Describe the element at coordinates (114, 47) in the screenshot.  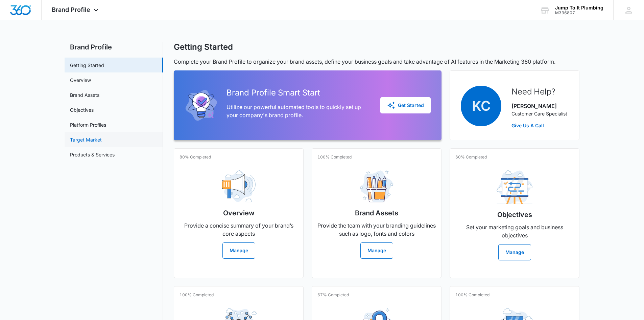
I see `h2: Brand Profile` at that location.